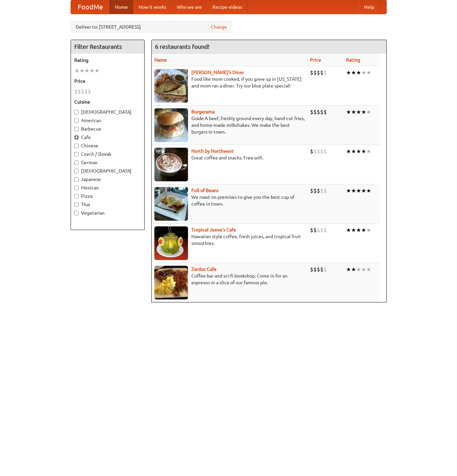 Image resolution: width=457 pixels, height=476 pixels. I want to click on p: Great coffee and snacks. Free wifi., so click(229, 158).